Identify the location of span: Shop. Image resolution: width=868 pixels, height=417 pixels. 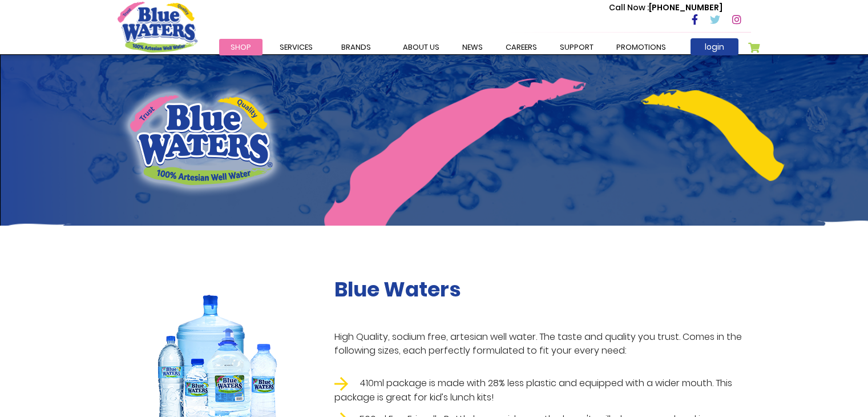
(240, 47).